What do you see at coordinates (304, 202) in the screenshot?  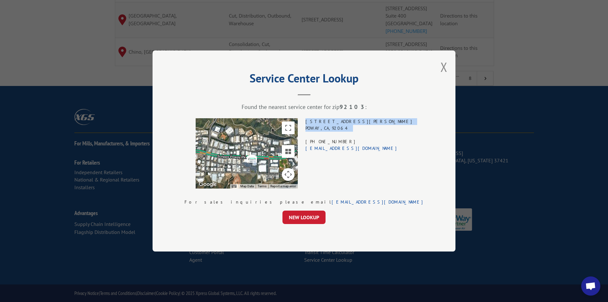 I see `div: For sales inquiries please email` at bounding box center [304, 202].